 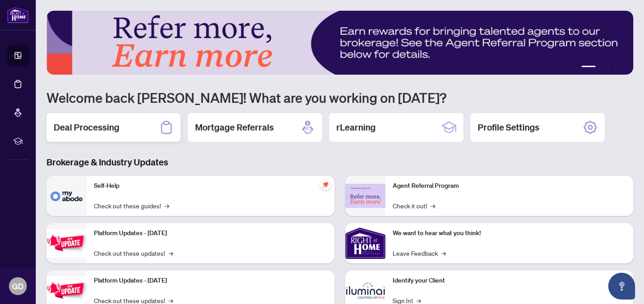 What do you see at coordinates (419, 253) in the screenshot?
I see `a: Leave Feedback→` at bounding box center [419, 253].